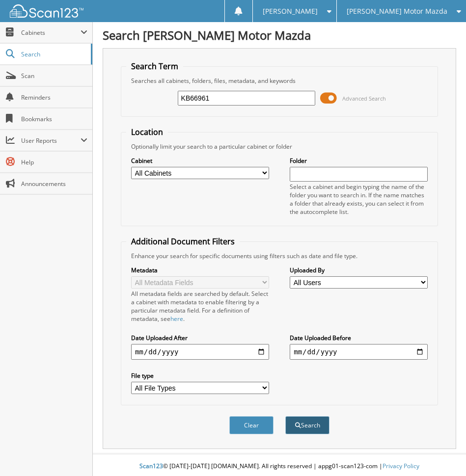 Image resolution: width=466 pixels, height=476 pixels. Describe the element at coordinates (358, 352) in the screenshot. I see `input: end` at that location.